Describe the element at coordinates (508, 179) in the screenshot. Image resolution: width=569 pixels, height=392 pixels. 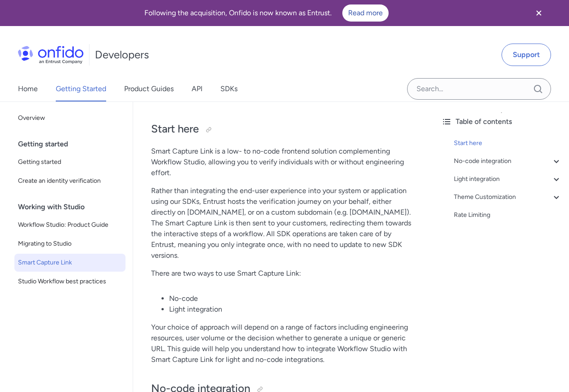
I see `a: Light integration` at that location.